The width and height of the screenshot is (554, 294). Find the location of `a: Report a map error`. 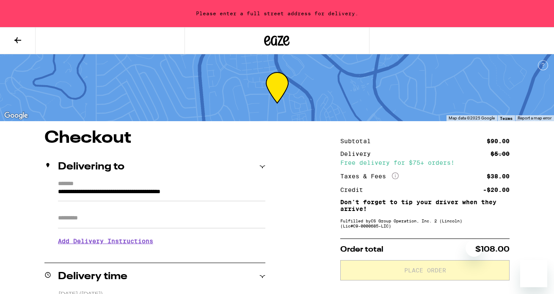

a: Report a map error is located at coordinates (535, 118).